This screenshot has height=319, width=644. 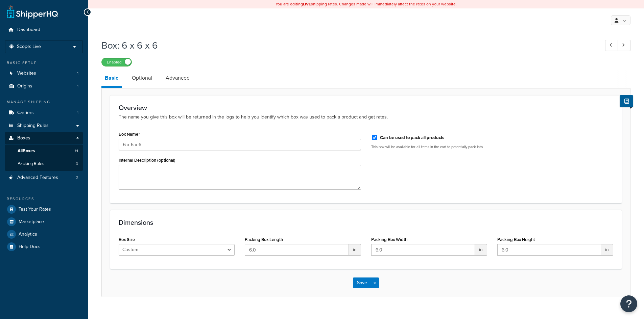 I want to click on div: Basic Setup, so click(x=44, y=63).